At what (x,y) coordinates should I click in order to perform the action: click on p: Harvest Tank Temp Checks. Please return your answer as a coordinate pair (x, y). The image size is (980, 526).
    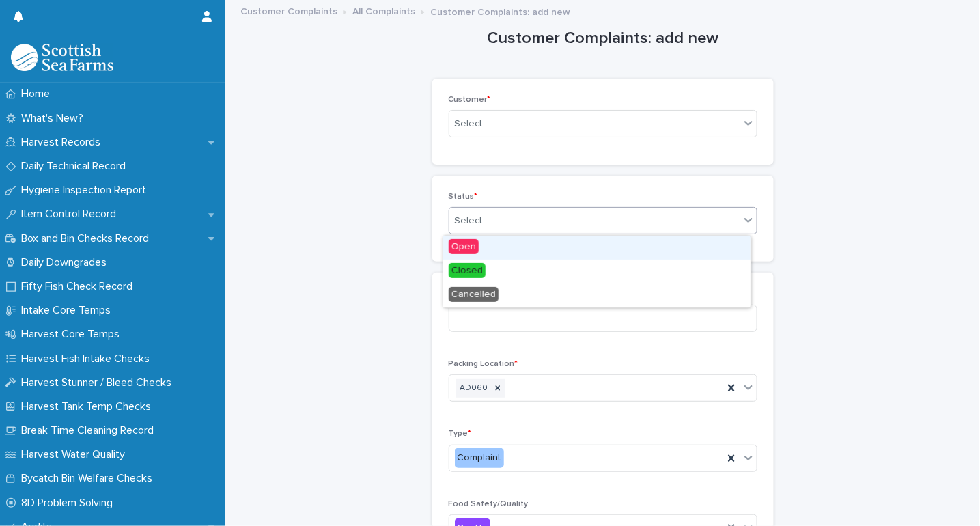
    Looking at the image, I should click on (89, 407).